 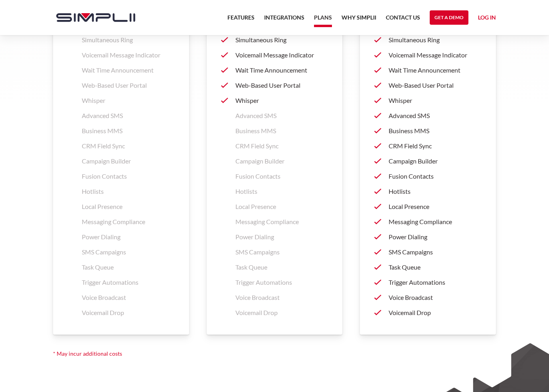 I want to click on a: Plans, so click(x=323, y=20).